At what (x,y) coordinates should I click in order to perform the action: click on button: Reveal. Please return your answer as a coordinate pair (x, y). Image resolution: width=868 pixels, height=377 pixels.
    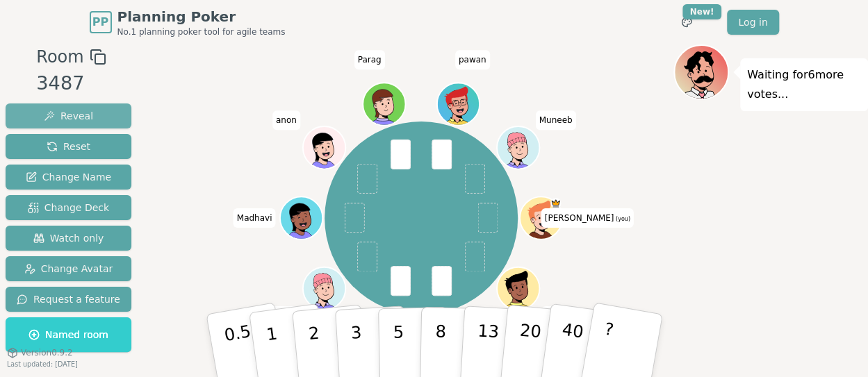
    Looking at the image, I should click on (68, 116).